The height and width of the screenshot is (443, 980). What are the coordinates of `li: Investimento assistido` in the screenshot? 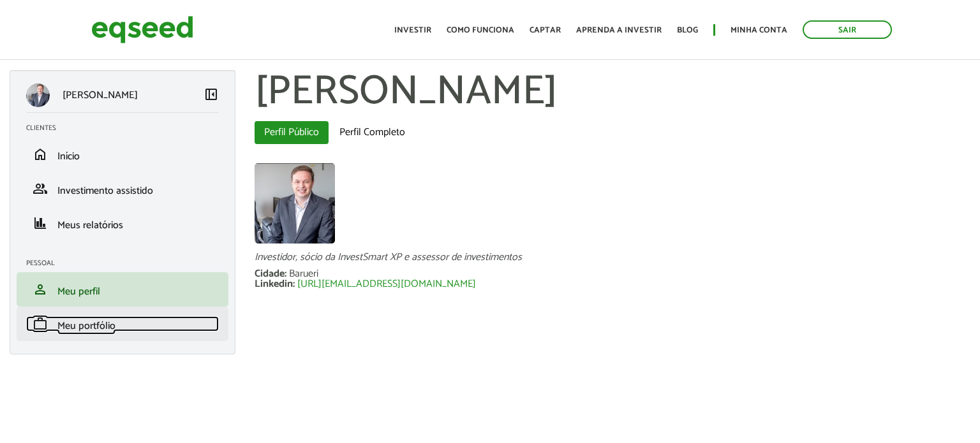 It's located at (123, 189).